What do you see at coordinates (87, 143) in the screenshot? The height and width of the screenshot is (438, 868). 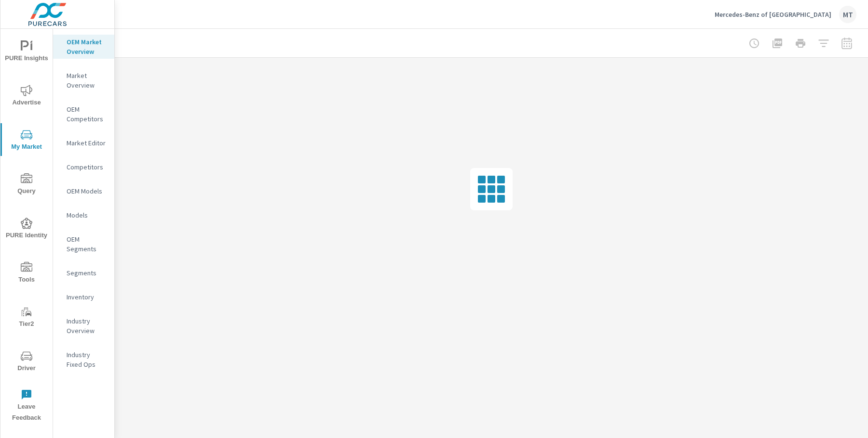 I see `p: Market Editor` at bounding box center [87, 143].